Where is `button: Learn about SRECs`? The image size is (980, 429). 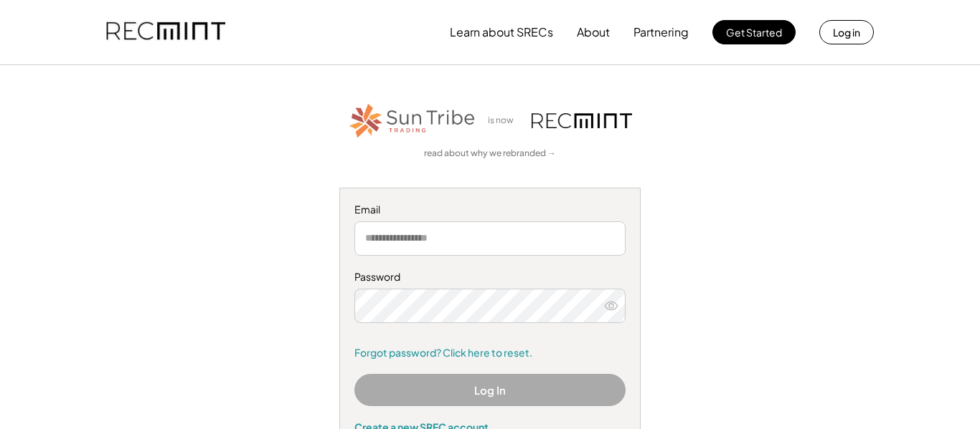 button: Learn about SRECs is located at coordinates (501, 32).